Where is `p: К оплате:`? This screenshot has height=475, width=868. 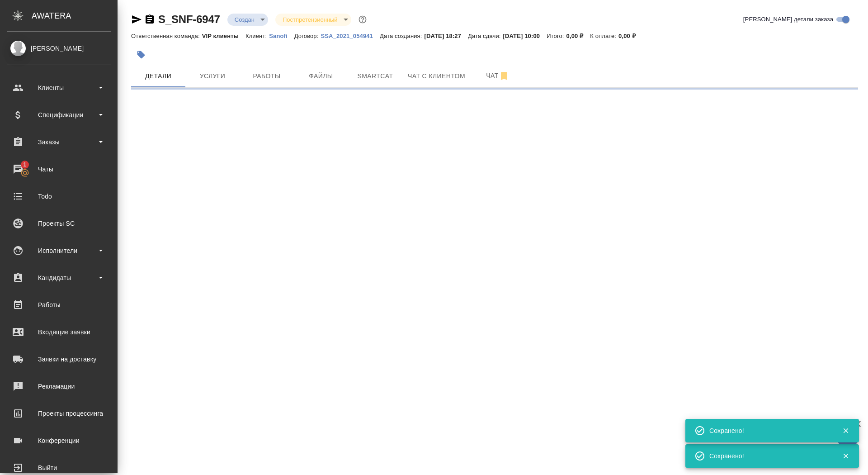 p: К оплате: is located at coordinates (604, 35).